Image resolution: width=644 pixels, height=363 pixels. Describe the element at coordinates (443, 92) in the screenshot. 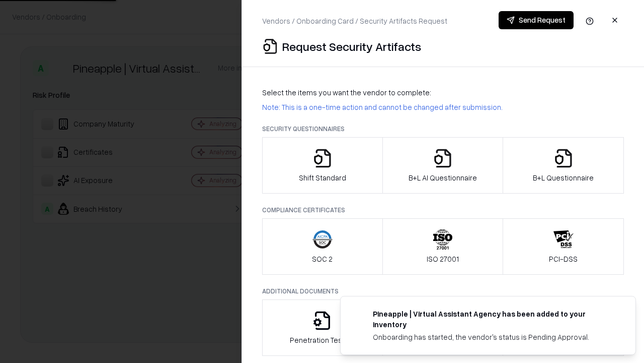

I see `p: Select the items you want the vendor to complete:` at that location.